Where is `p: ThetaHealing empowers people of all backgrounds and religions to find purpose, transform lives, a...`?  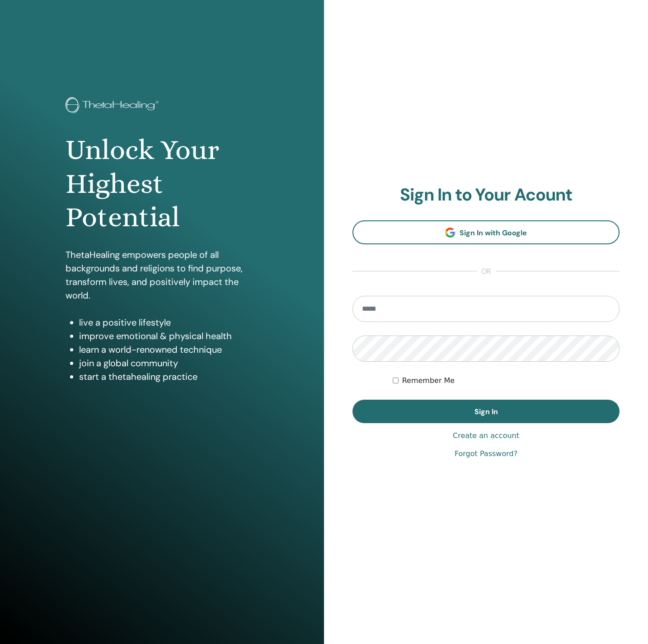
p: ThetaHealing empowers people of all backgrounds and religions to find purpose, transform lives, a... is located at coordinates (162, 275).